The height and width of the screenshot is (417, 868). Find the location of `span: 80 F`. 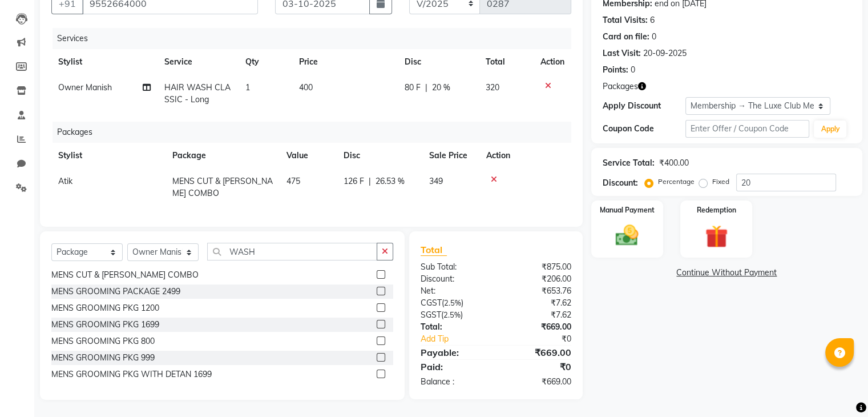

span: 80 F is located at coordinates (412, 87).